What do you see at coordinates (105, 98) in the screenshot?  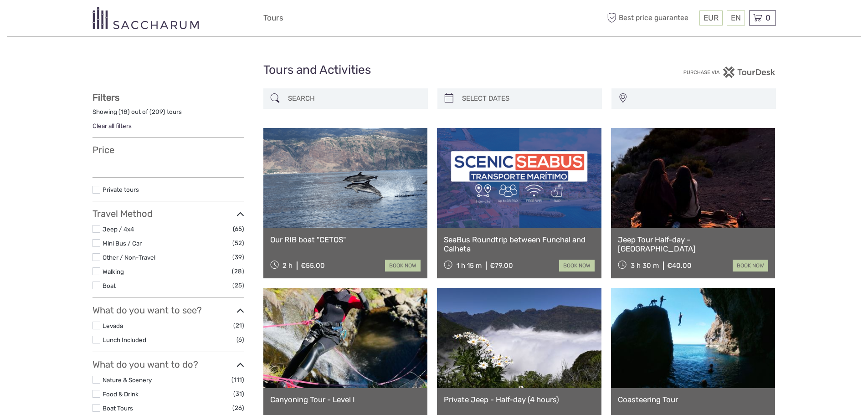 I see `strong: Filters` at bounding box center [105, 98].